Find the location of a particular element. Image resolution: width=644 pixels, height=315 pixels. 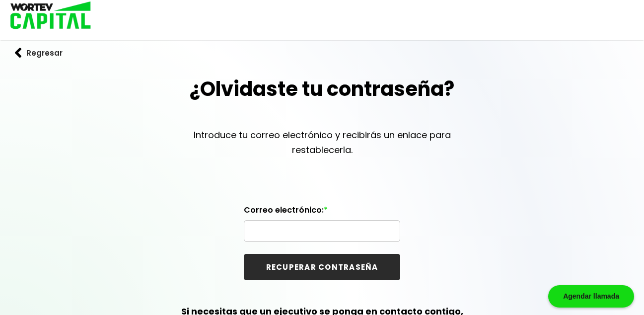

img: flecha izquierda is located at coordinates (19, 53).